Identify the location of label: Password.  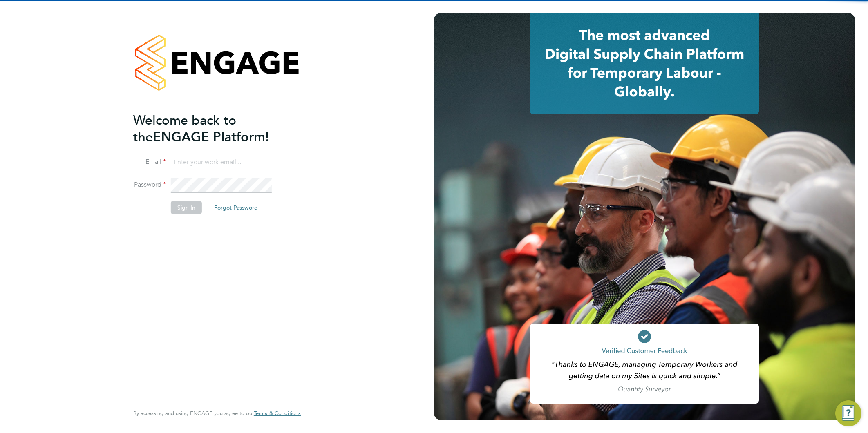
(149, 185).